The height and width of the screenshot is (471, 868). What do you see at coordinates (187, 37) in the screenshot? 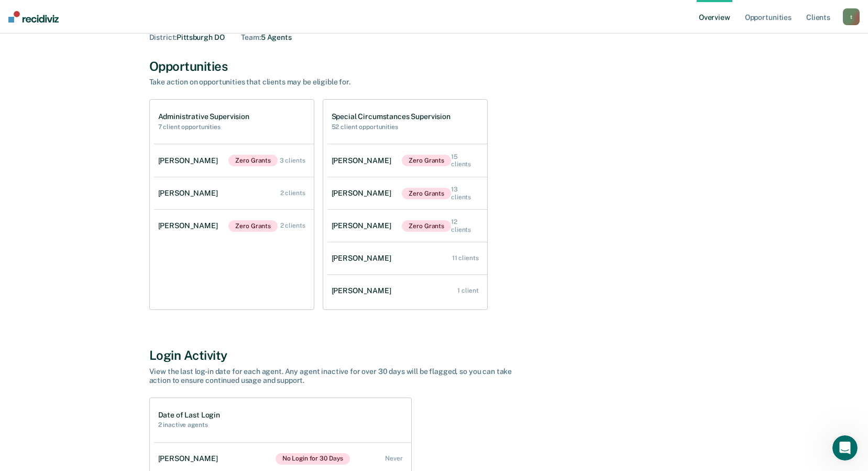
I see `div: Pittsburgh DO` at bounding box center [187, 37].